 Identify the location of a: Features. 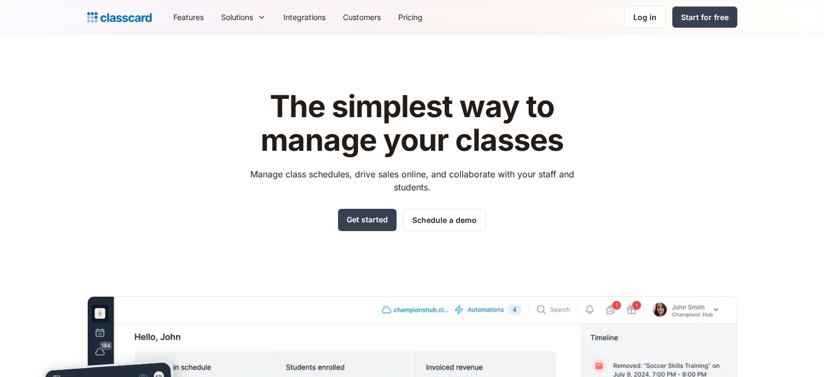
(189, 17).